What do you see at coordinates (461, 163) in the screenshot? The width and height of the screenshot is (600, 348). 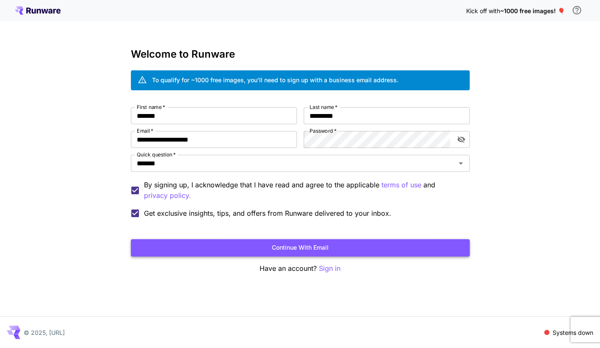 I see `button: Open` at bounding box center [461, 163].